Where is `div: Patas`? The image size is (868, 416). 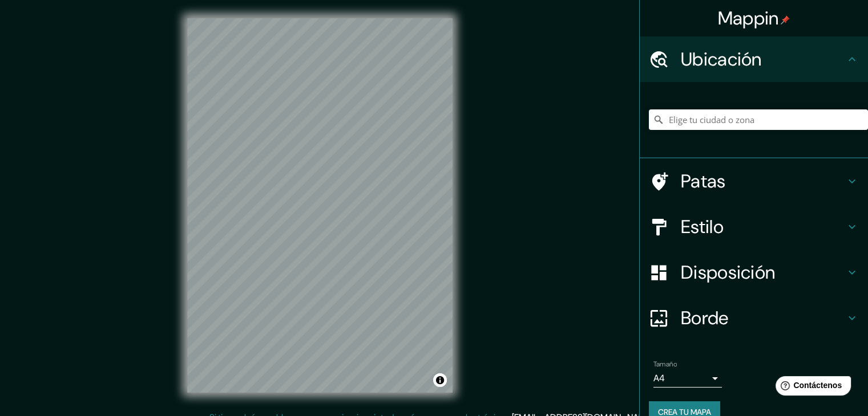 div: Patas is located at coordinates (754, 182).